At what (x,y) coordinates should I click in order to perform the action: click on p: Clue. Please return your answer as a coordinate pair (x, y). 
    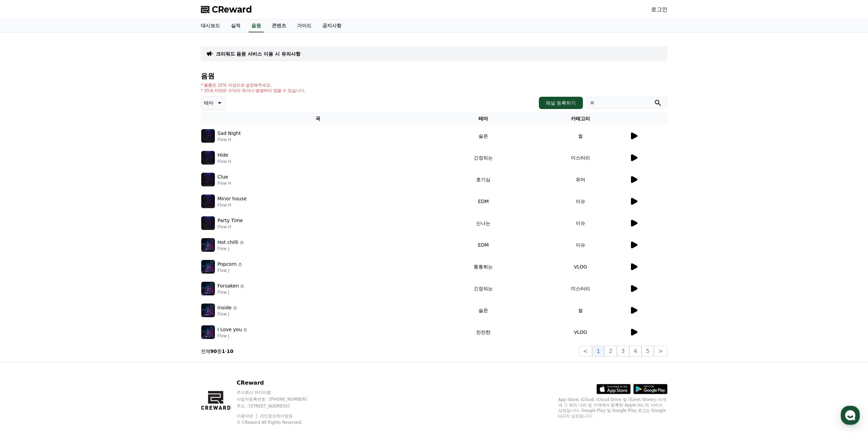
    Looking at the image, I should click on (223, 177).